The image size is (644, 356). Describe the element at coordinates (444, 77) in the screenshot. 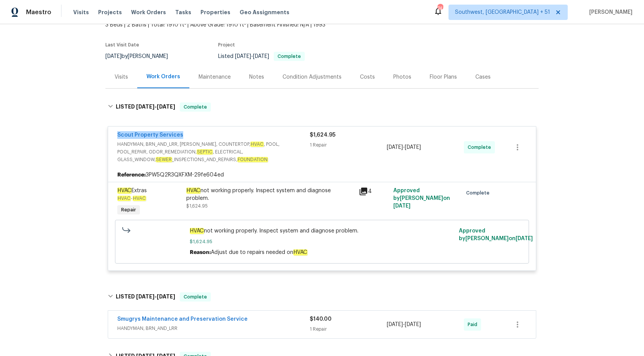

I see `div: Floor Plans` at that location.